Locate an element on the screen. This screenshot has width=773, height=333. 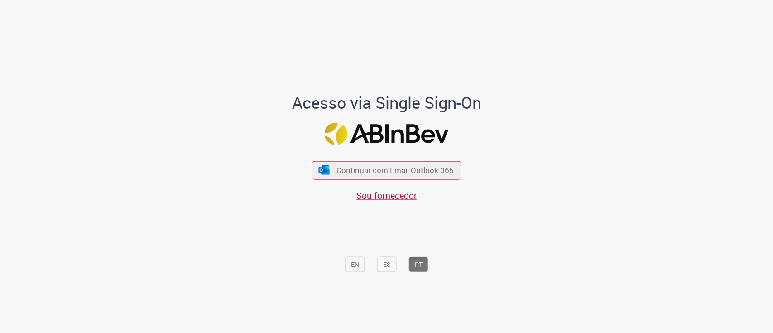
button: EN is located at coordinates (355, 264).